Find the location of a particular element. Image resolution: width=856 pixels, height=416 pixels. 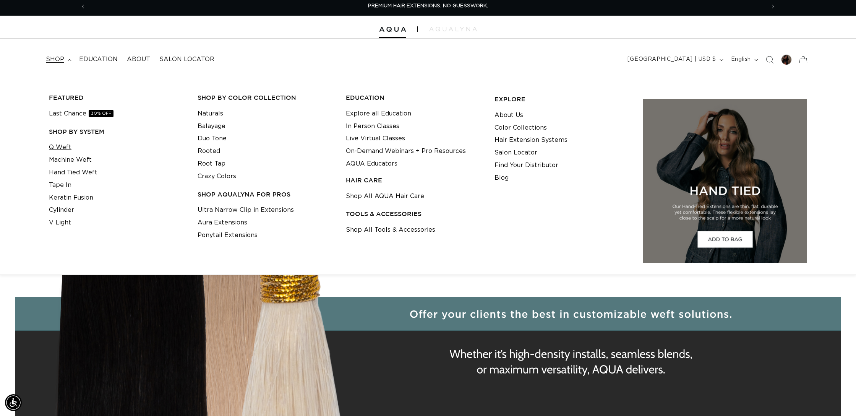

span: About is located at coordinates (138, 59).